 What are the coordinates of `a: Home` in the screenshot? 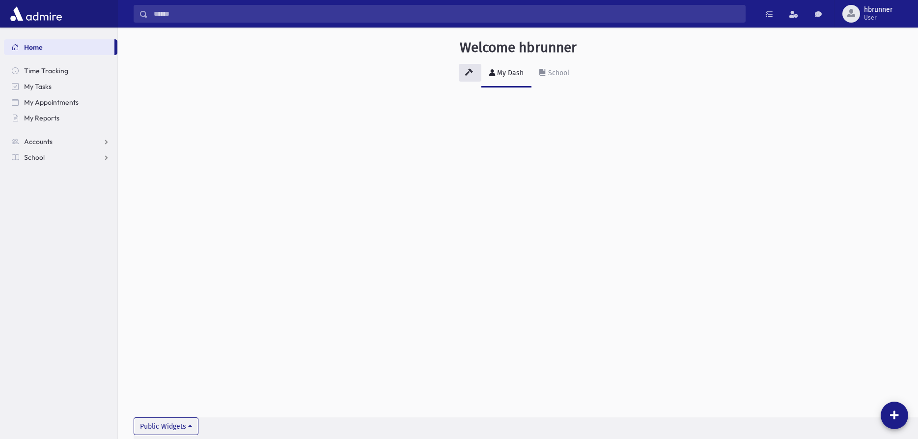 It's located at (59, 47).